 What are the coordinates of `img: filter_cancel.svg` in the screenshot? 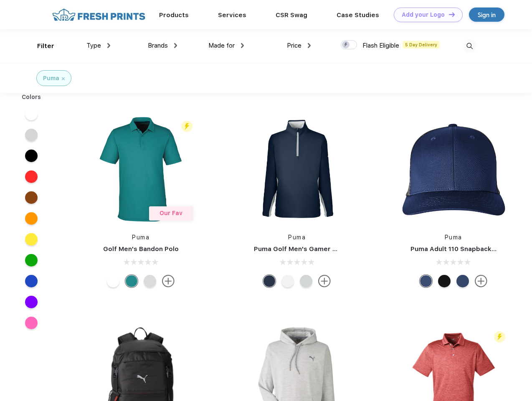 It's located at (63, 78).